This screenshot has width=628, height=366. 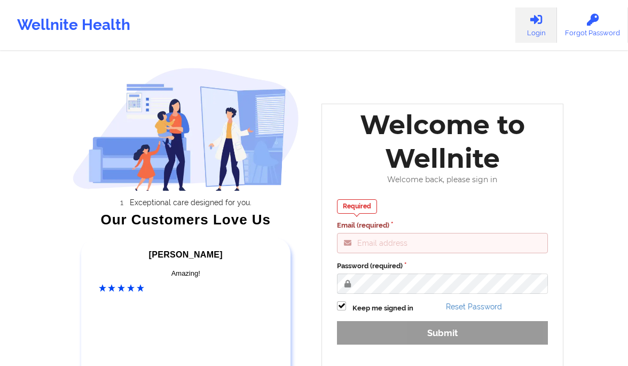 I want to click on div: Welcome back, please sign in, so click(x=442, y=179).